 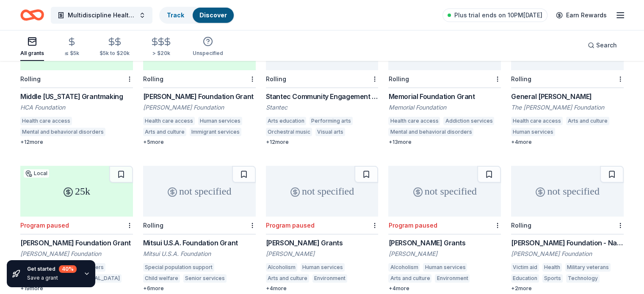 I want to click on div: Child welfare, so click(x=161, y=278).